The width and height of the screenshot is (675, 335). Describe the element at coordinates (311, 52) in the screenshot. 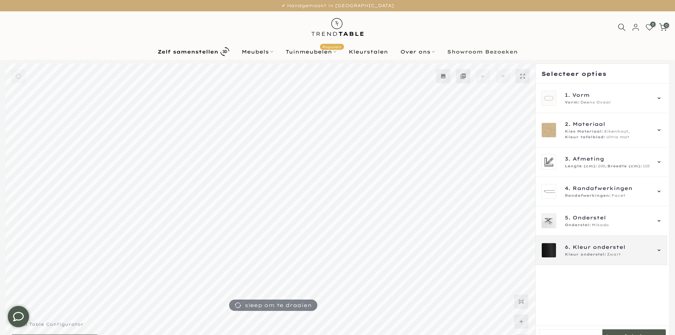

I see `a: TuinmeubelenPopulair` at that location.